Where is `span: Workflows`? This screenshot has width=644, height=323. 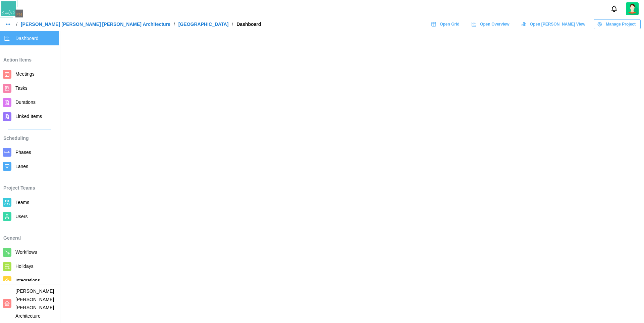
span: Workflows is located at coordinates (26, 252).